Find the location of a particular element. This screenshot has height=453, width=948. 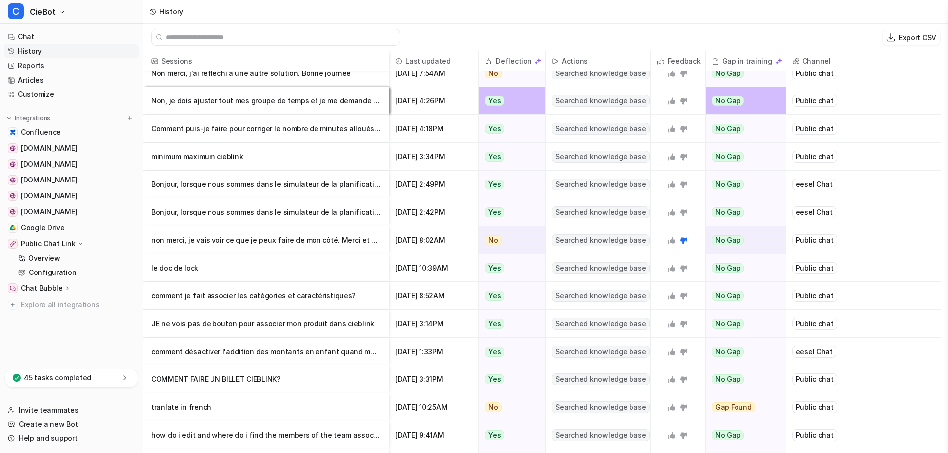

span: Gap Found is located at coordinates (733, 407).